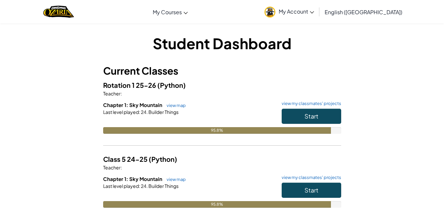 This screenshot has width=444, height=212. Describe the element at coordinates (126, 159) in the screenshot. I see `span: Class 5 24-25` at that location.